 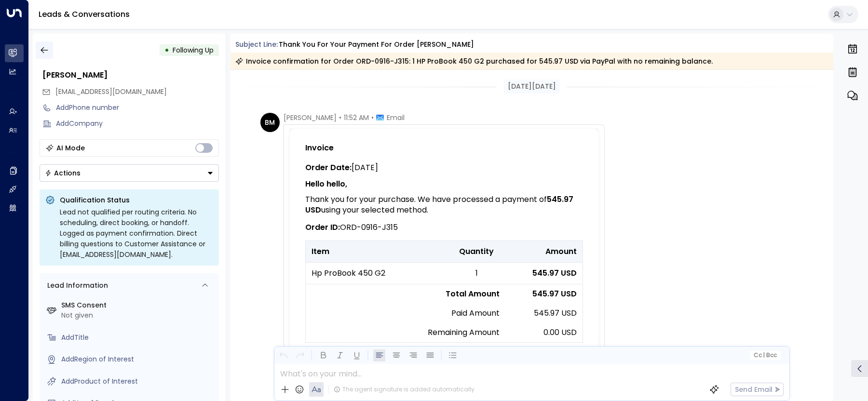 I want to click on td: ORD-0916-J315, so click(x=444, y=224).